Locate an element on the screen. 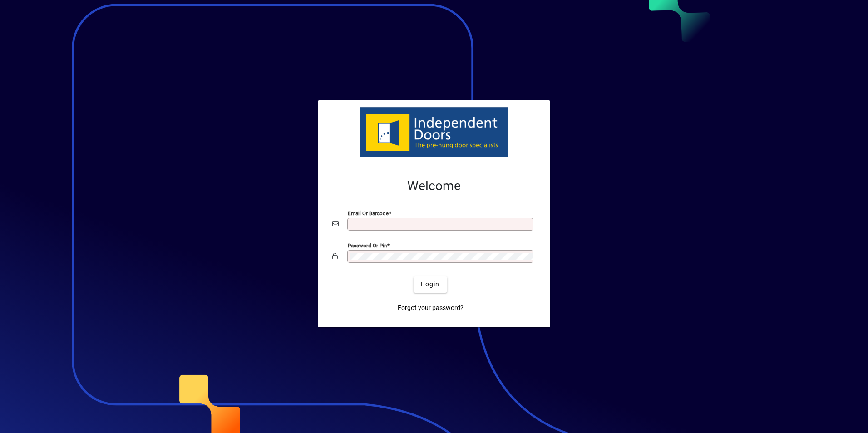 The height and width of the screenshot is (433, 868). span: Login is located at coordinates (430, 284).